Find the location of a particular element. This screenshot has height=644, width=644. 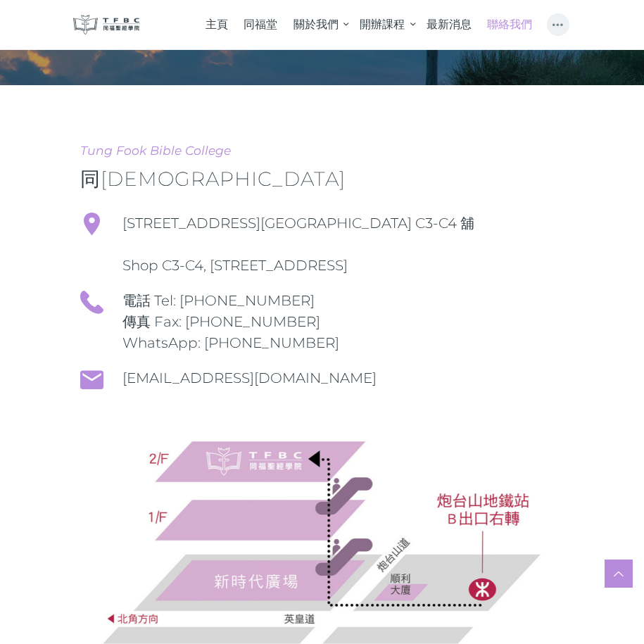

a: 關於我們 is located at coordinates (319, 24).